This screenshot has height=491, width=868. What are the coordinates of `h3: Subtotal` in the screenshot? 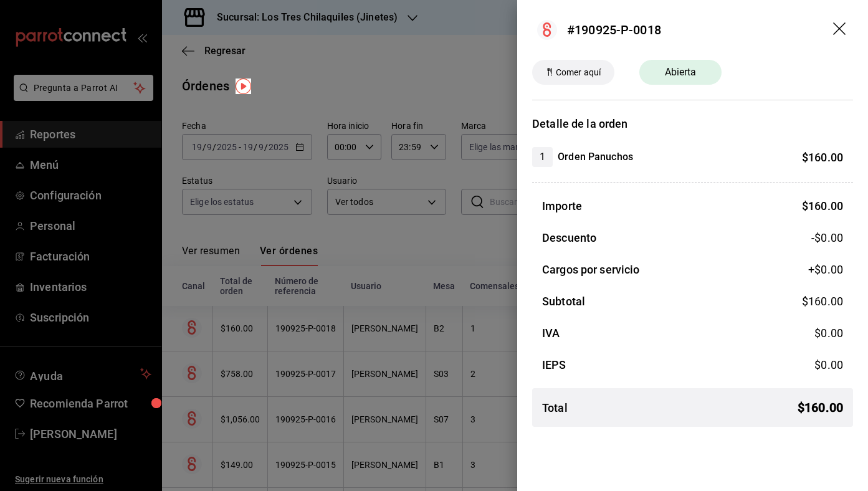 It's located at (563, 301).